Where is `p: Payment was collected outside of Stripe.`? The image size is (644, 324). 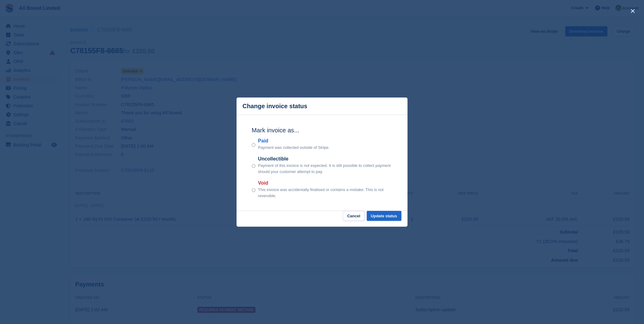
p: Payment was collected outside of Stripe. is located at coordinates (294, 148).